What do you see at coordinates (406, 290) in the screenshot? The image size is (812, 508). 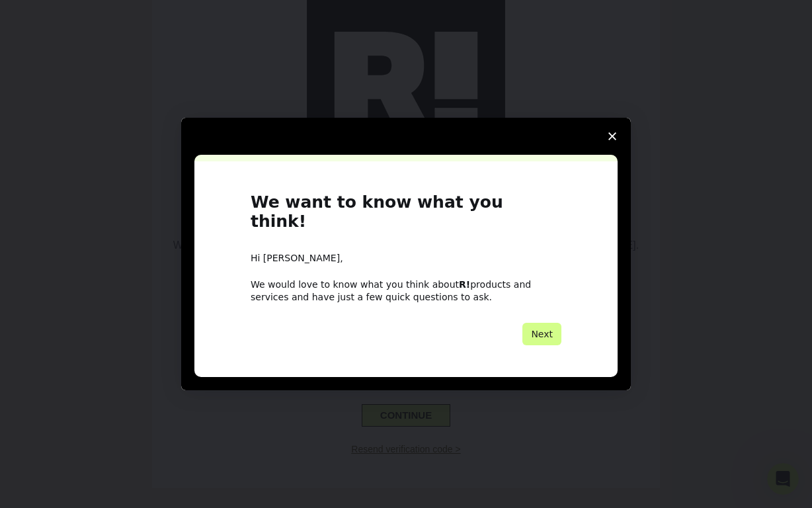 I see `div: We would love to know what you think about products and services and have just a few quick questi...` at bounding box center [406, 290].